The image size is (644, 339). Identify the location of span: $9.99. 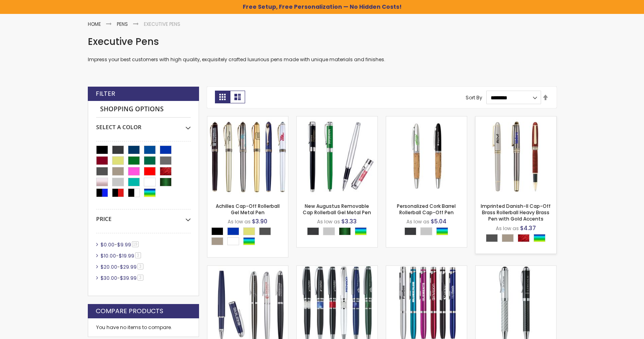
(124, 245).